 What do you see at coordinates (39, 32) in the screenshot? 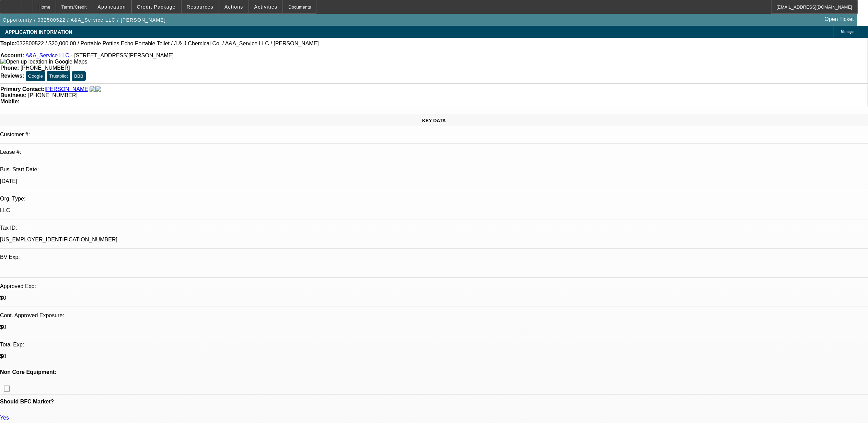
I see `span: APPLICATION INFORMATION` at bounding box center [39, 32].